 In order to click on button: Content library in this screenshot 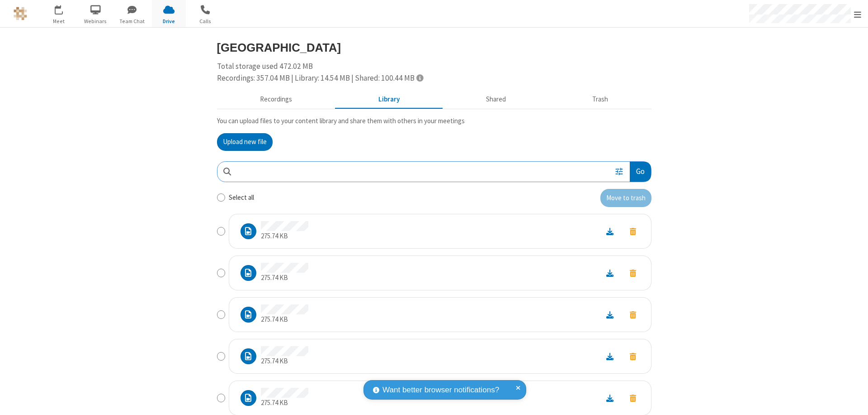, I will do `click(389, 100)`.